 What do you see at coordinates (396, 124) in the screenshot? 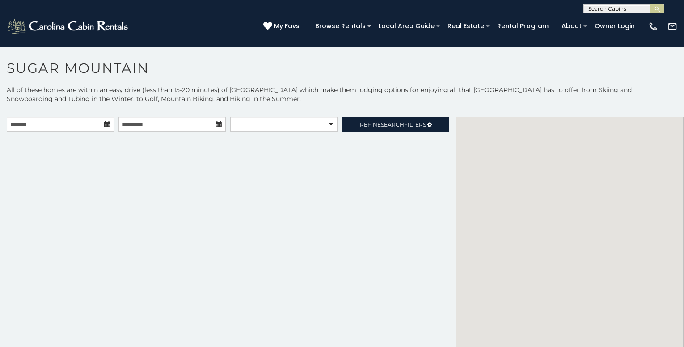
I see `a: RefineSearchFilters` at bounding box center [396, 124].